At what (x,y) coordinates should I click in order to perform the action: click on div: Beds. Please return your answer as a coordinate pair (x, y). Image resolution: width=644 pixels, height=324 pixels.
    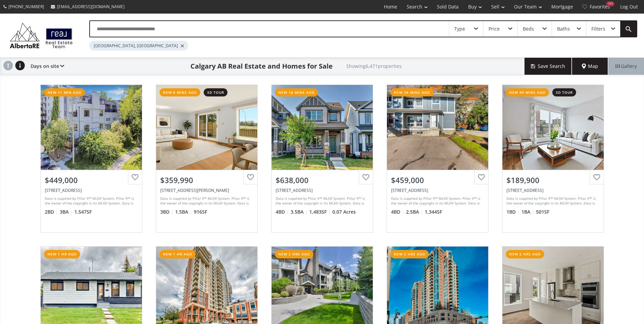
    Looking at the image, I should click on (528, 29).